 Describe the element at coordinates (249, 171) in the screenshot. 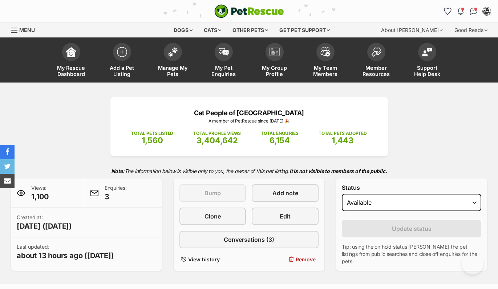

I see `p: The information below is visible only to you, the owner of this pet listing.` at that location.